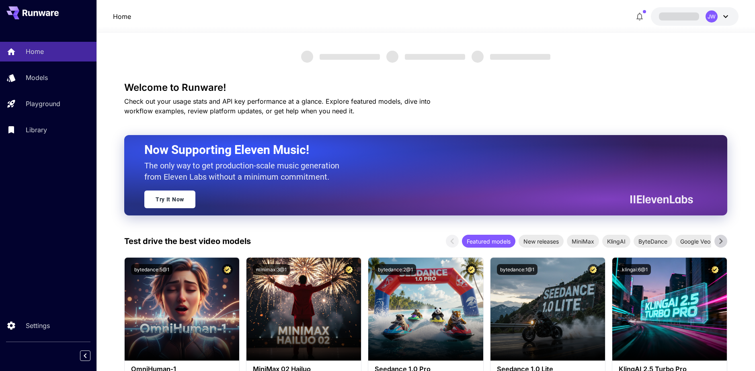 The image size is (755, 371). What do you see at coordinates (122, 16) in the screenshot?
I see `nav: breadcrumb` at bounding box center [122, 16].